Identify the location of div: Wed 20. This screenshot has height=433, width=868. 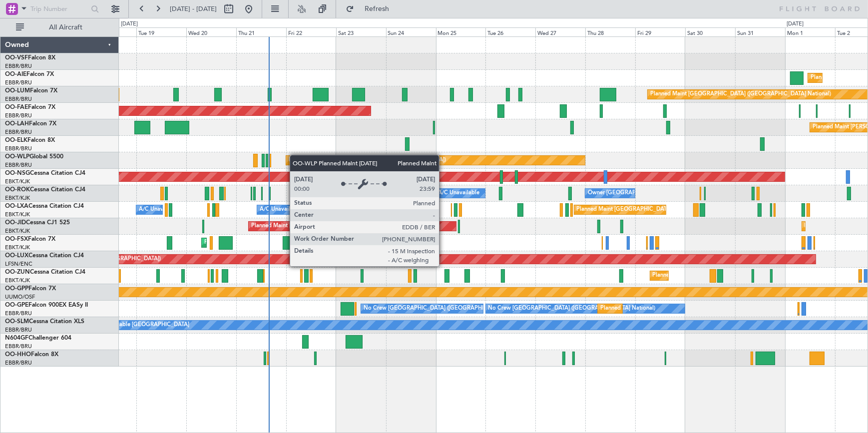
(211, 32).